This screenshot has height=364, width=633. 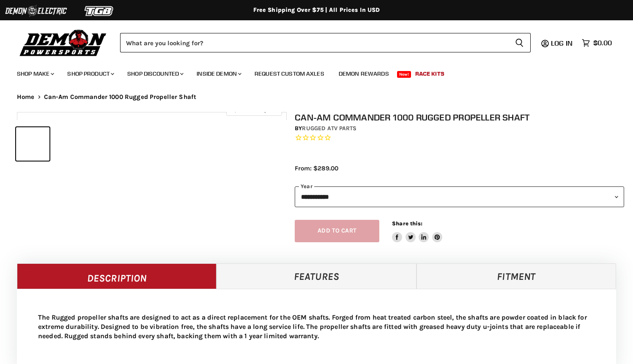 I want to click on a: Home, so click(x=26, y=97).